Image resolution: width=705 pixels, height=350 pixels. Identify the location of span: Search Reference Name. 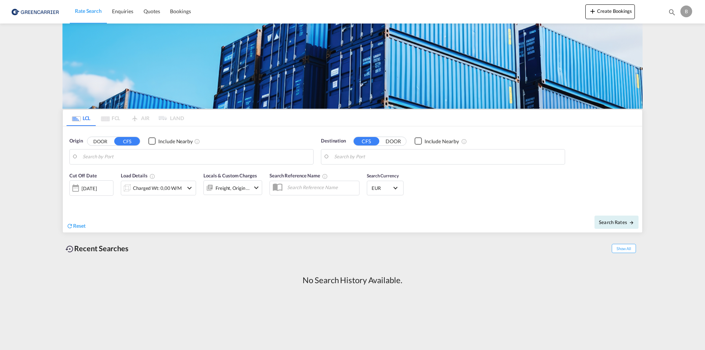
(299, 176).